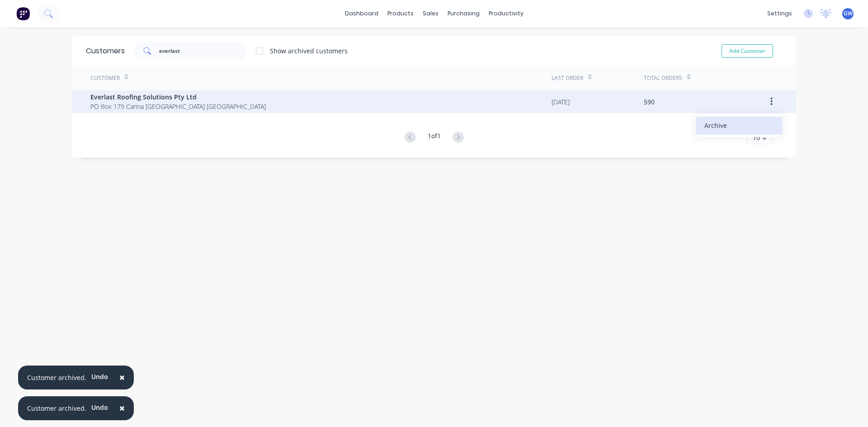  I want to click on div: Show archived customers, so click(309, 51).